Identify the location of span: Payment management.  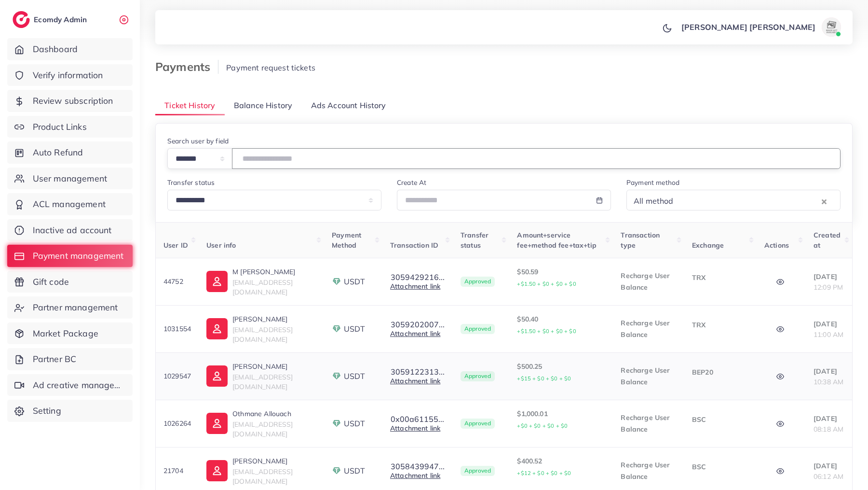
(78, 256).